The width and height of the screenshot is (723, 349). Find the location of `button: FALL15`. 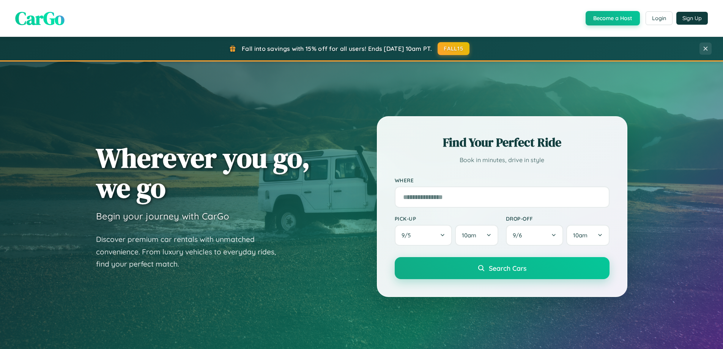

button: FALL15 is located at coordinates (454, 49).